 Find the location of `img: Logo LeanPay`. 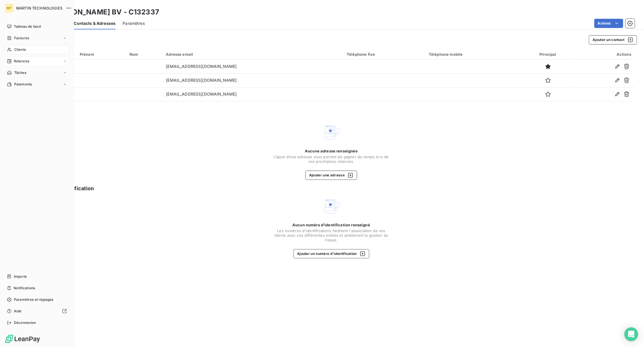

img: Logo LeanPay is located at coordinates (23, 339).